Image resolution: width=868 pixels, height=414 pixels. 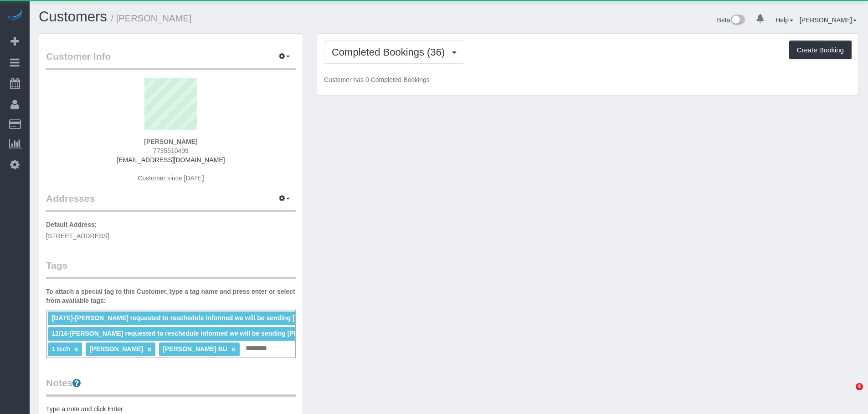 What do you see at coordinates (859, 387) in the screenshot?
I see `span: 4` at bounding box center [859, 387].